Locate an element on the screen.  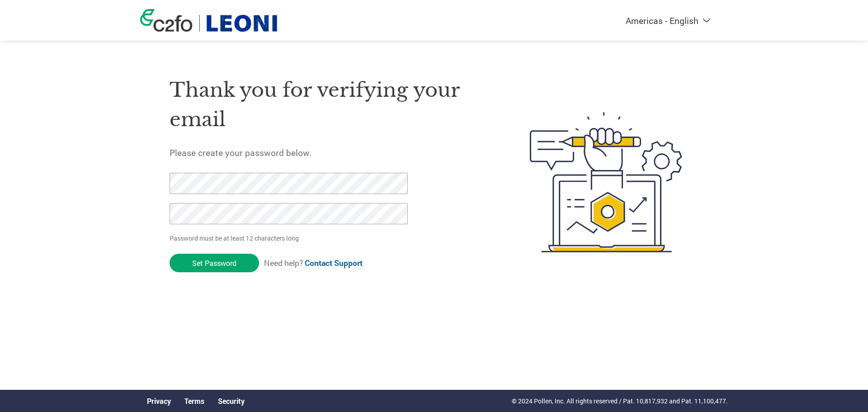
span: Need help? is located at coordinates (313, 263).